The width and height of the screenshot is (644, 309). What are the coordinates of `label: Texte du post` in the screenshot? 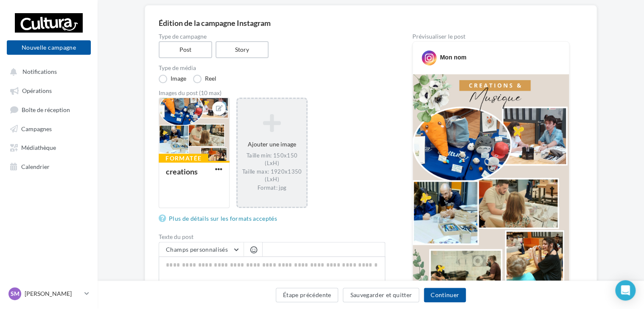 It's located at (272, 237).